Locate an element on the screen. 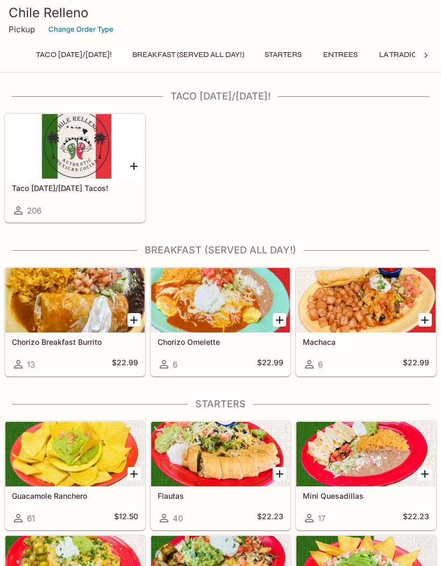 The image size is (441, 566). h4: Breakfast (Served ALL DAY!) is located at coordinates (220, 250).